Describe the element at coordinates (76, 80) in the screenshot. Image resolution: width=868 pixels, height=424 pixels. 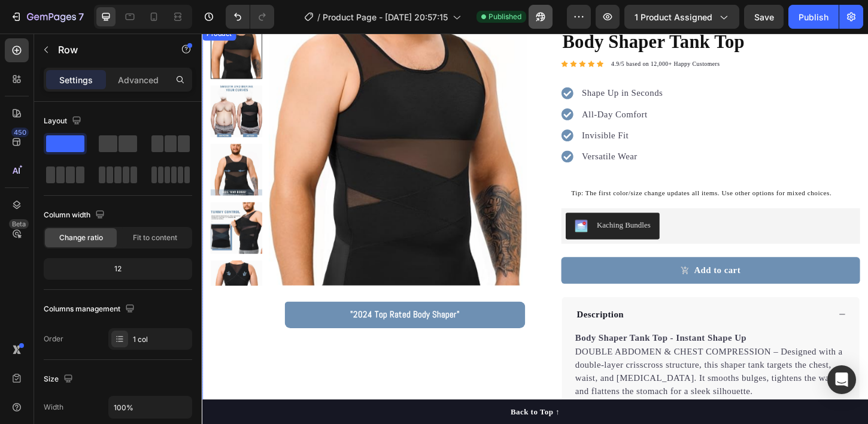
I see `p: Settings` at that location.